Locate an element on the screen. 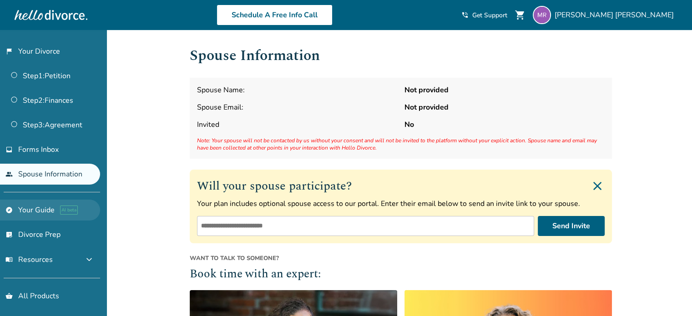 The width and height of the screenshot is (692, 316). span: Want to talk to someone? is located at coordinates (401, 258).